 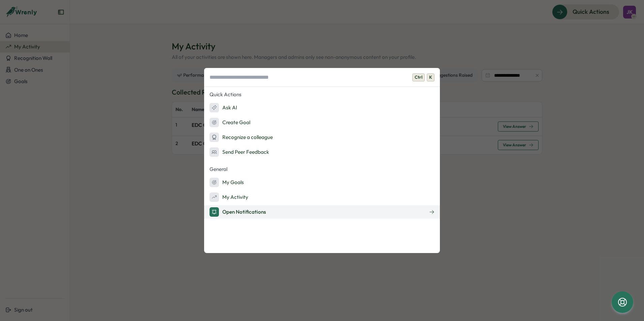 I want to click on p: Quick Actions, so click(x=322, y=95).